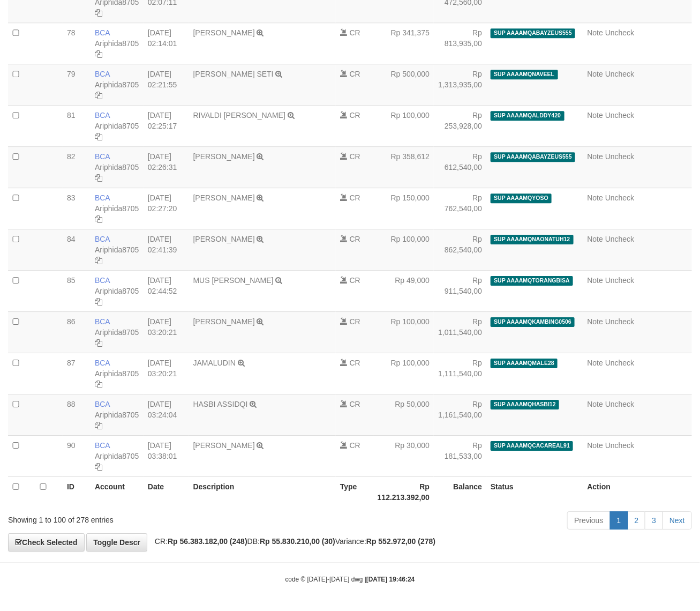 The image size is (700, 611). Describe the element at coordinates (460, 332) in the screenshot. I see `td: Rp 1,011,540,00` at that location.